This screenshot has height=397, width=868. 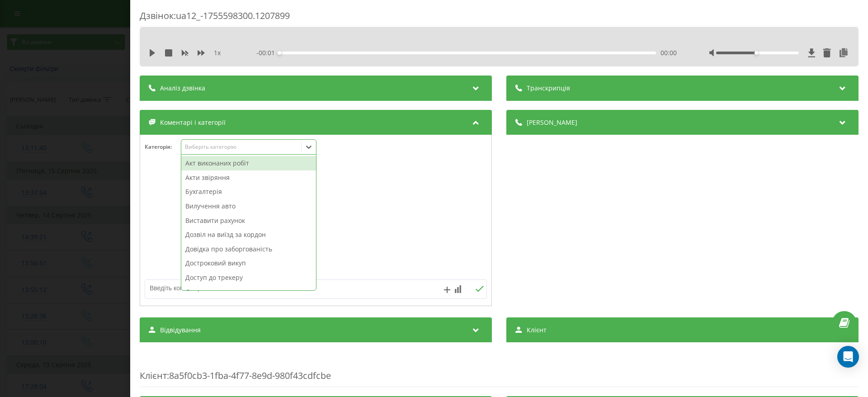 I want to click on span: 00:00, so click(x=668, y=53).